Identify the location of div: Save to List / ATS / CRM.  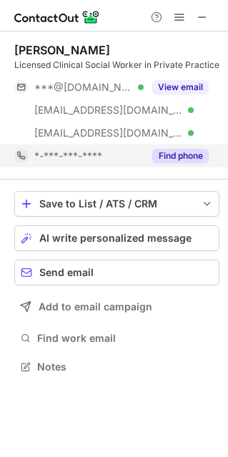
(117, 204).